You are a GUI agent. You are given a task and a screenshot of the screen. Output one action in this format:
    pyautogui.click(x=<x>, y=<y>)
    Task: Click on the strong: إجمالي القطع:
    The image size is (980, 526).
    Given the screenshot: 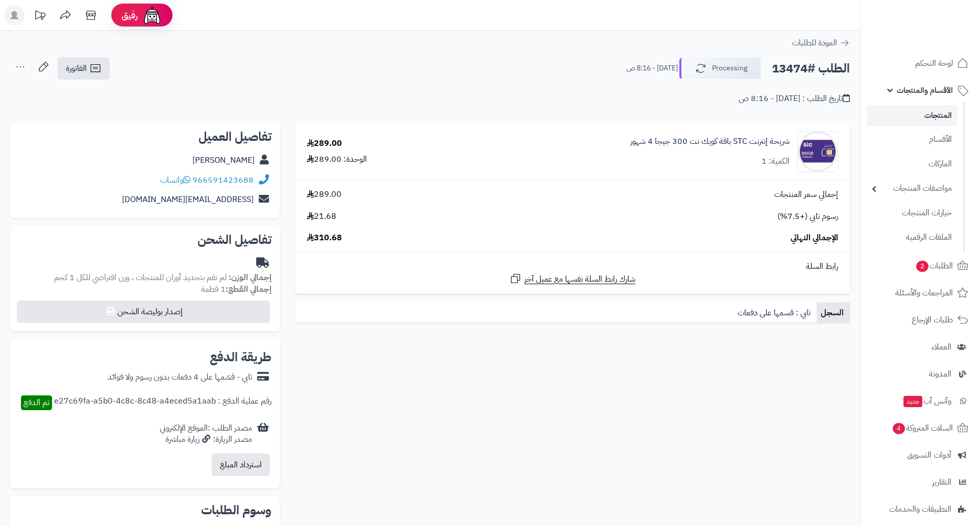 What is the action you would take?
    pyautogui.click(x=249, y=289)
    